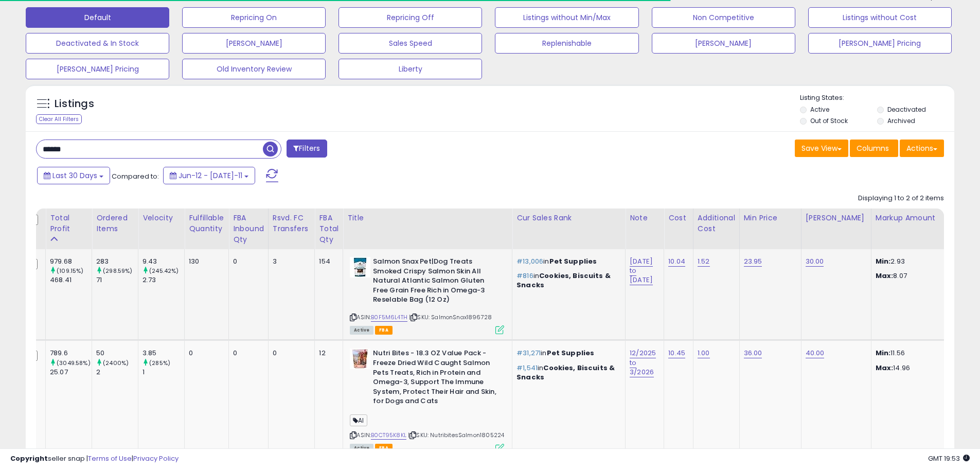 This screenshot has width=980, height=469. What do you see at coordinates (159, 363) in the screenshot?
I see `small: (285%)` at bounding box center [159, 363].